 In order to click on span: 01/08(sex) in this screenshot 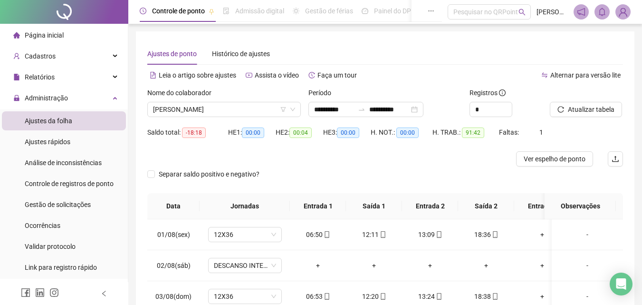, I will do `click(173, 234)`.